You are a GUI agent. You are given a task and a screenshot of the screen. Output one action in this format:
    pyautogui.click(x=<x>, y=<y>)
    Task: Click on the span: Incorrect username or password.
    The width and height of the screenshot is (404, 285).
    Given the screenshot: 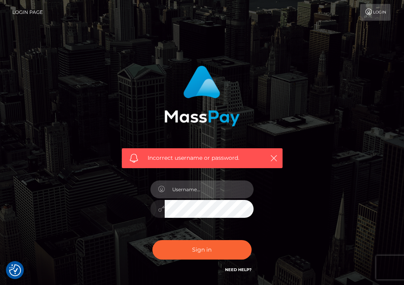 What is the action you would take?
    pyautogui.click(x=204, y=158)
    